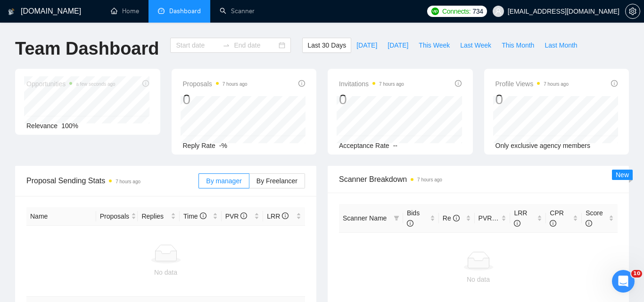 Image resolution: width=644 pixels, height=302 pixels. I want to click on a: homeHome, so click(125, 11).